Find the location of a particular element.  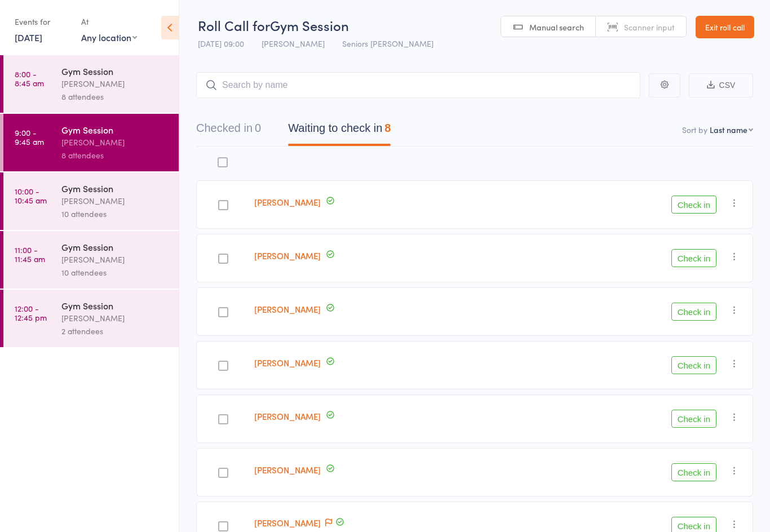

div: Any location is located at coordinates (109, 37).